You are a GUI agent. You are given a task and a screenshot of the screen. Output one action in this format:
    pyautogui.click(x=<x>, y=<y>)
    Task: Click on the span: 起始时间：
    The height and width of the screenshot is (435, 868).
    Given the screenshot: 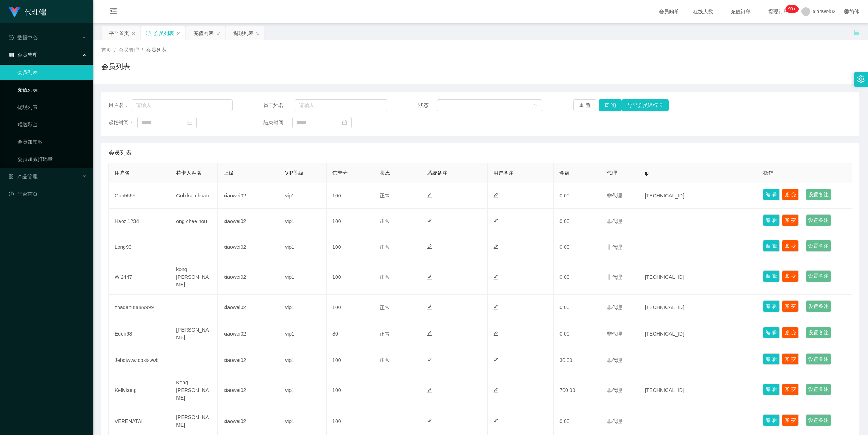 What is the action you would take?
    pyautogui.click(x=123, y=122)
    